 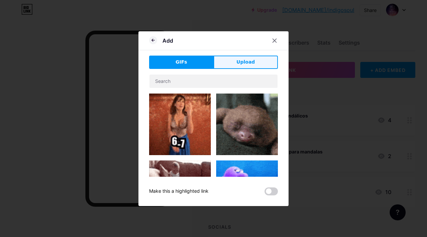 I want to click on button: GIFs, so click(x=181, y=62).